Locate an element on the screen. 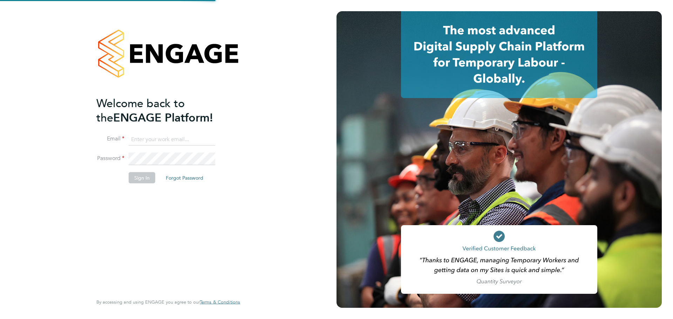 Image resolution: width=673 pixels, height=319 pixels. label: Email is located at coordinates (110, 139).